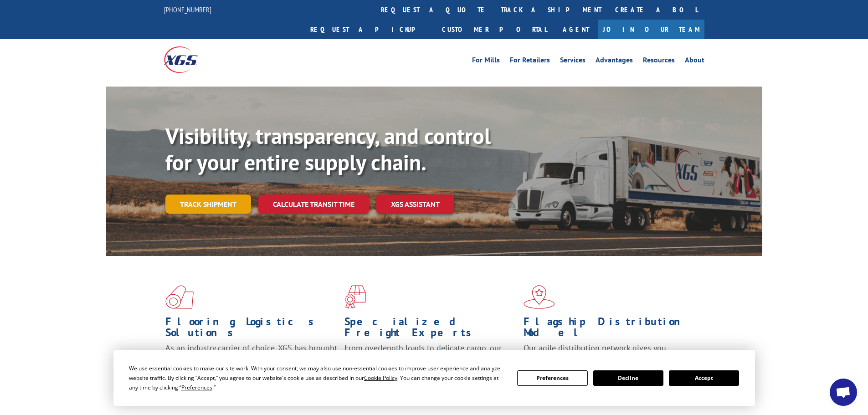 This screenshot has width=868, height=415. Describe the element at coordinates (844, 392) in the screenshot. I see `div: Open chat` at that location.